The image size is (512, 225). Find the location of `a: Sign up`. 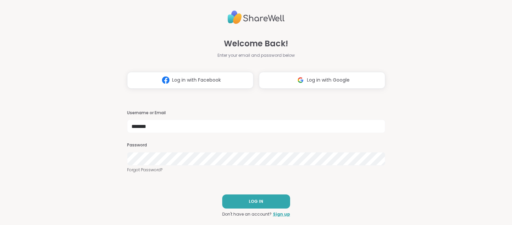

a: Sign up is located at coordinates (281, 214).